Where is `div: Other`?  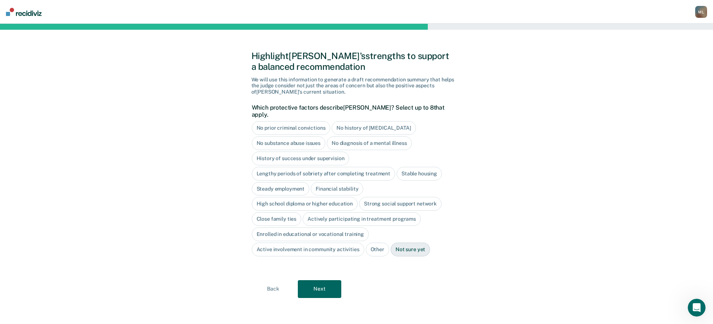 div: Other is located at coordinates (377, 249).